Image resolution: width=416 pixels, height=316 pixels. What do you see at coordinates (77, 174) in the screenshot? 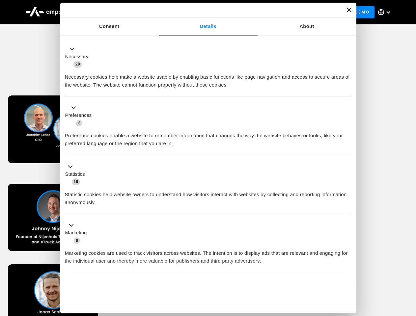
I see `button: Statistics (19)` at bounding box center [77, 174].